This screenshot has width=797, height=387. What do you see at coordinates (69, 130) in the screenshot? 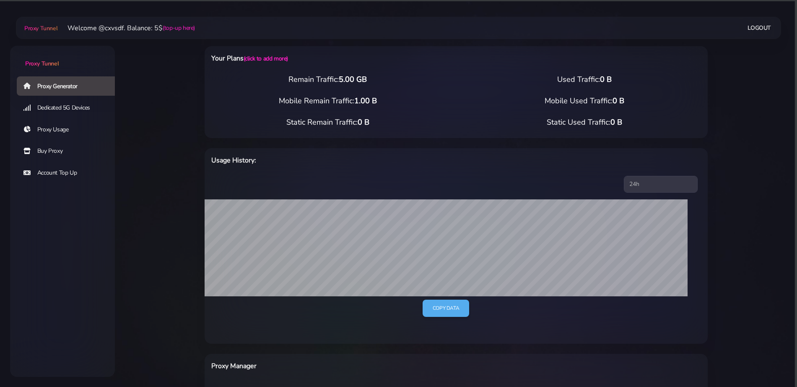
I see `a: Proxy Usage` at bounding box center [69, 130].